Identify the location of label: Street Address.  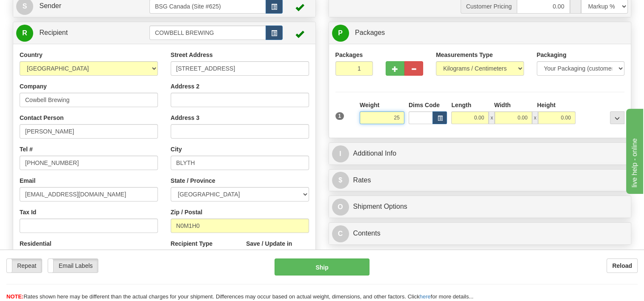
(191, 55).